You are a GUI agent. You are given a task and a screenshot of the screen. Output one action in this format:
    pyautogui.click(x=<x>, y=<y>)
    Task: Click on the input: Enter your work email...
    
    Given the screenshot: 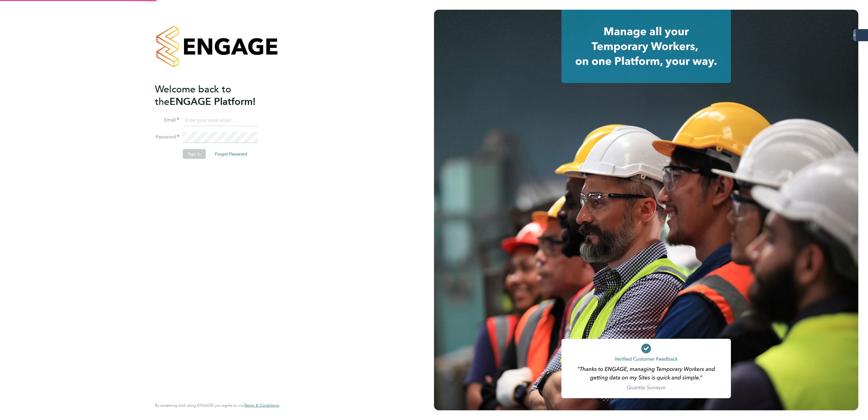 What is the action you would take?
    pyautogui.click(x=220, y=120)
    